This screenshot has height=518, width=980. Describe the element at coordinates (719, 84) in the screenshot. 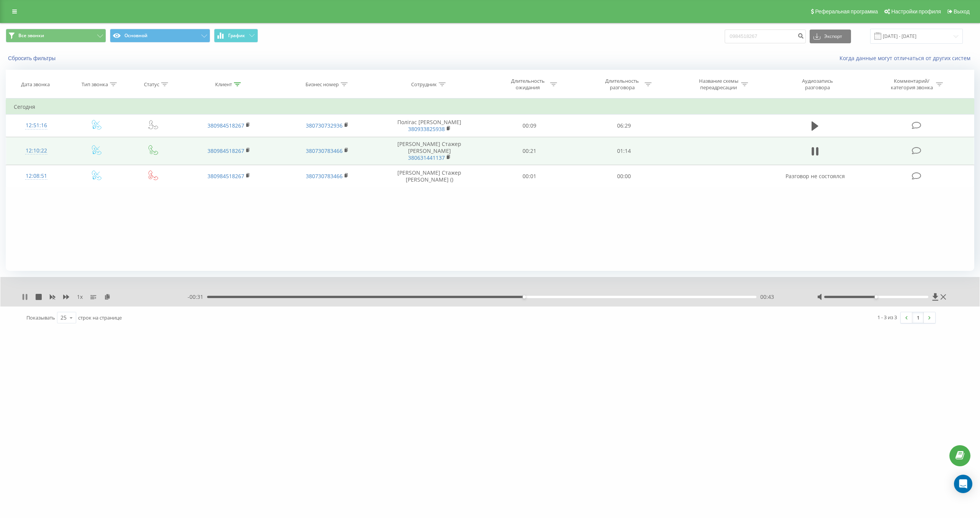

I see `div: Название схемы переадресации` at that location.